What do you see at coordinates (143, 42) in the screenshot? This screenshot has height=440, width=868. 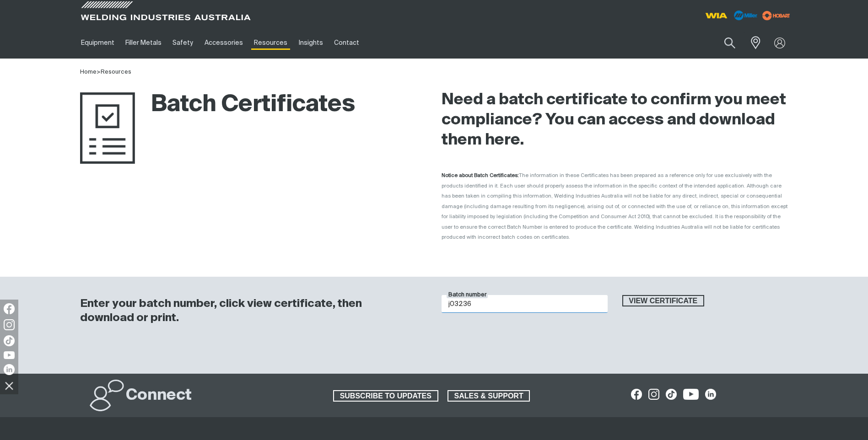 I see `a: Filler Metals` at bounding box center [143, 42].